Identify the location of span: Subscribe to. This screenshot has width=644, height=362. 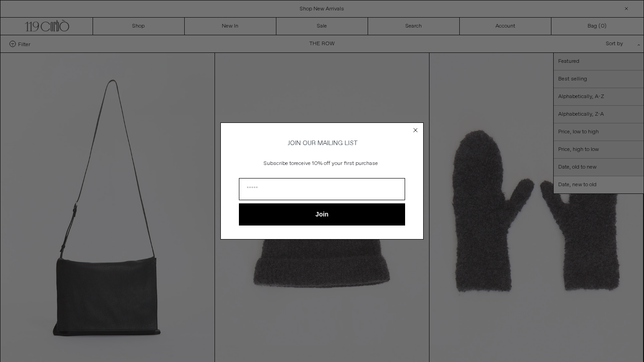
(279, 164).